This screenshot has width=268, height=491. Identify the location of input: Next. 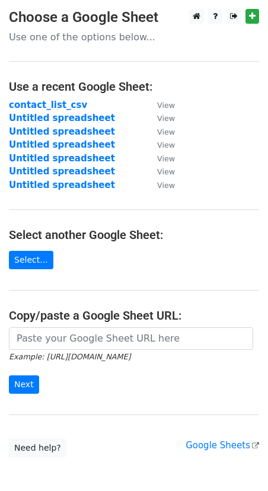
(24, 384).